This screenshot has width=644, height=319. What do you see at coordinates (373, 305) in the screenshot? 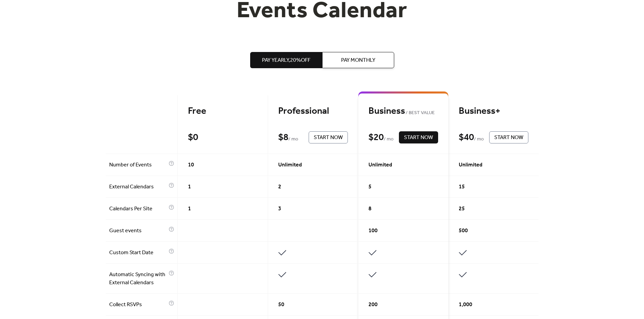
I see `span: 200` at bounding box center [373, 305].